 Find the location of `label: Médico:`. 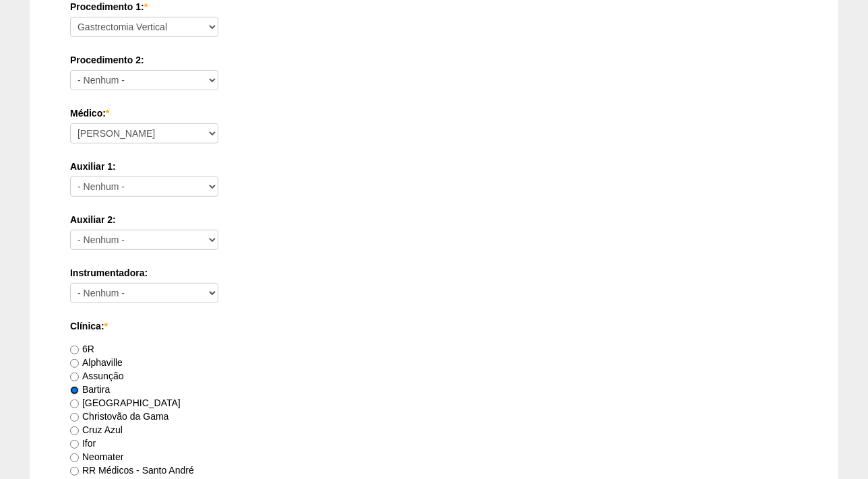

label: Médico: is located at coordinates (434, 113).